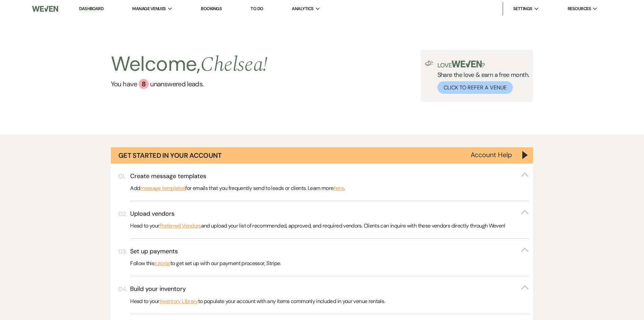  Describe the element at coordinates (168, 176) in the screenshot. I see `h3: Create message templates` at that location.